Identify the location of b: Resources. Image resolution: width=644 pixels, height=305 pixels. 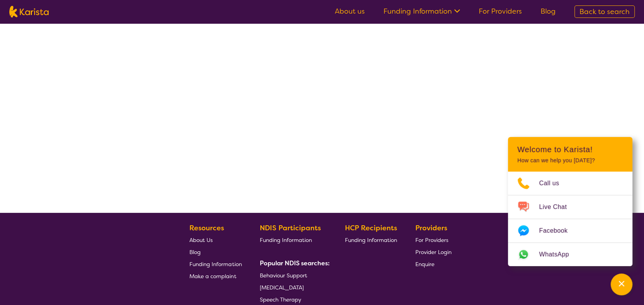
(207, 228).